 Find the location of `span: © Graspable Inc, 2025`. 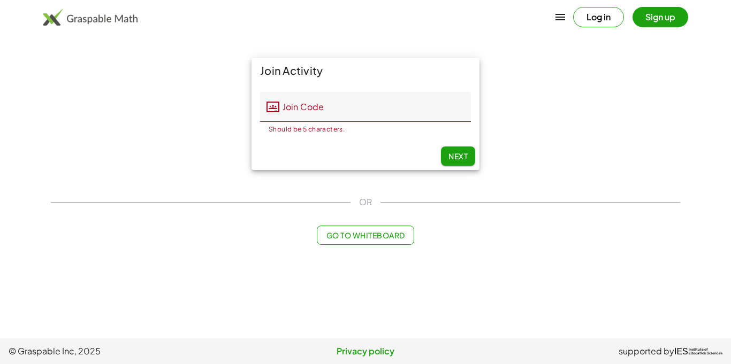

span: © Graspable Inc, 2025 is located at coordinates (127, 351).